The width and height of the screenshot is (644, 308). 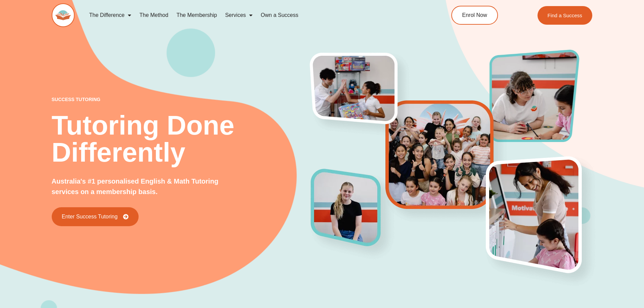 I want to click on h2: Tutoring Done Differently, so click(x=181, y=139).